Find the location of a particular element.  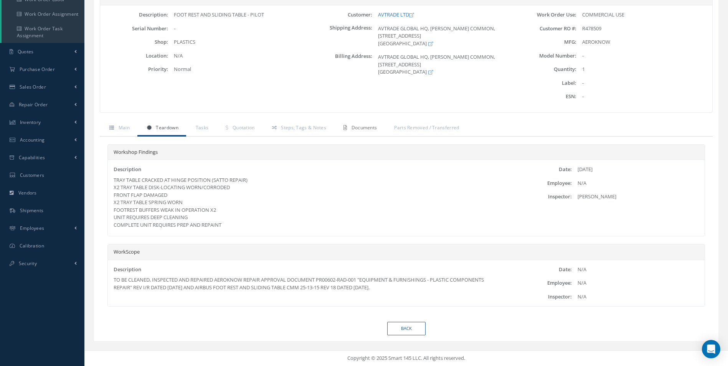

span: Purchase Order is located at coordinates (37, 69).